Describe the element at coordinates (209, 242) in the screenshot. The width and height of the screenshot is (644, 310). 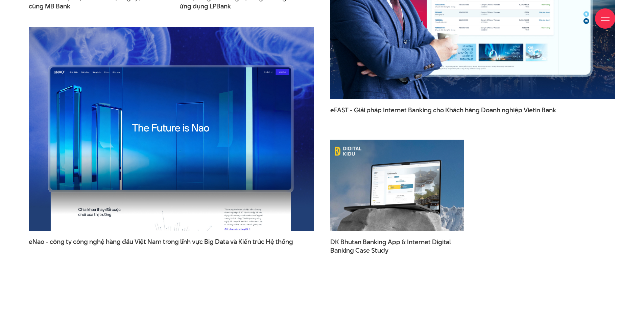
I see `span: Big` at that location.